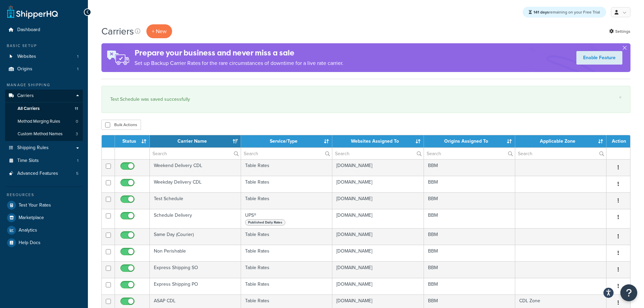  I want to click on span: Published Daily Rates, so click(265, 222).